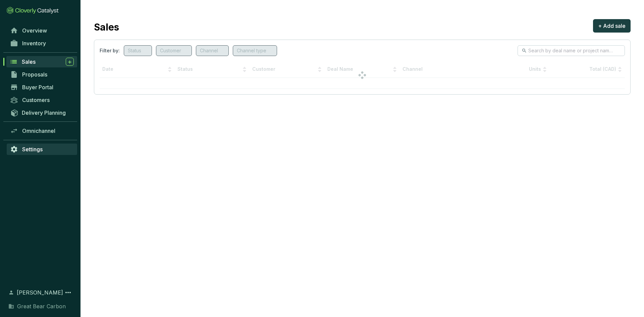  I want to click on span: Customers, so click(36, 100).